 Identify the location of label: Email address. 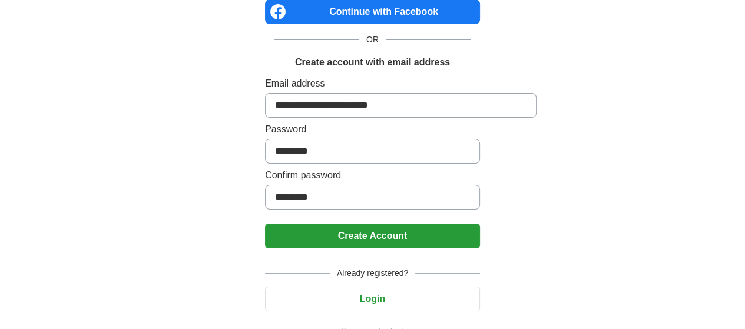
(372, 84).